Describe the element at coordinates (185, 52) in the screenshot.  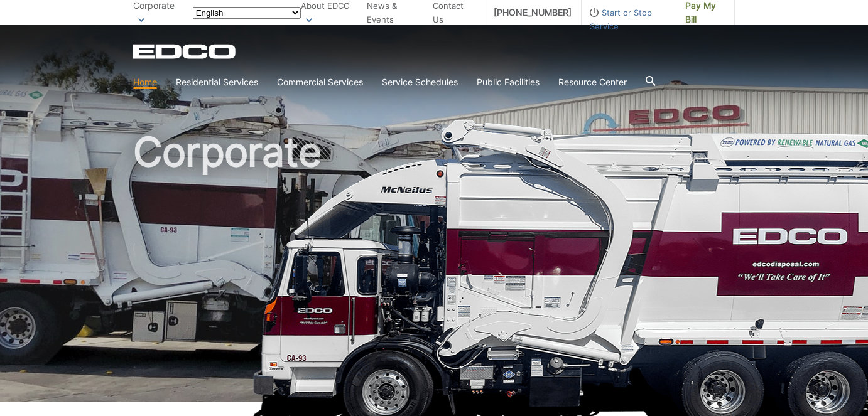
I see `a: EDCD logo. Return to the homepage.` at that location.